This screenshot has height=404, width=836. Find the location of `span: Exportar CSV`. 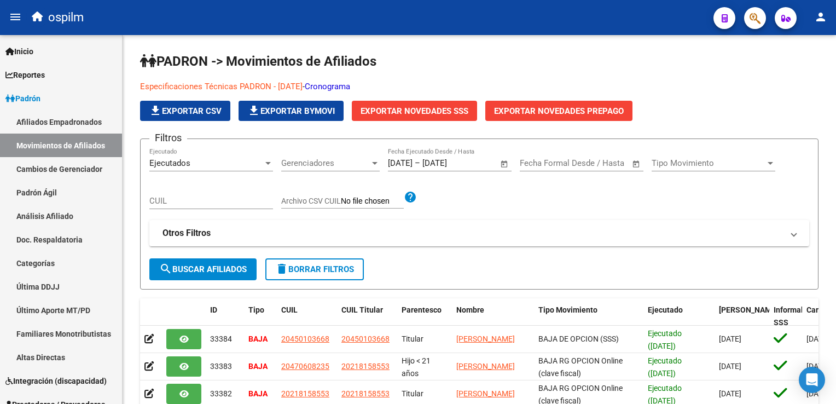

span: Exportar CSV is located at coordinates (185, 111).